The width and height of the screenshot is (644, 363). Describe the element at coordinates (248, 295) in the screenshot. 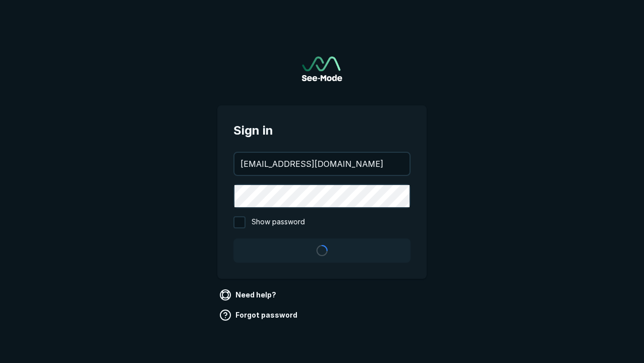

I see `a: Need help?` at that location.